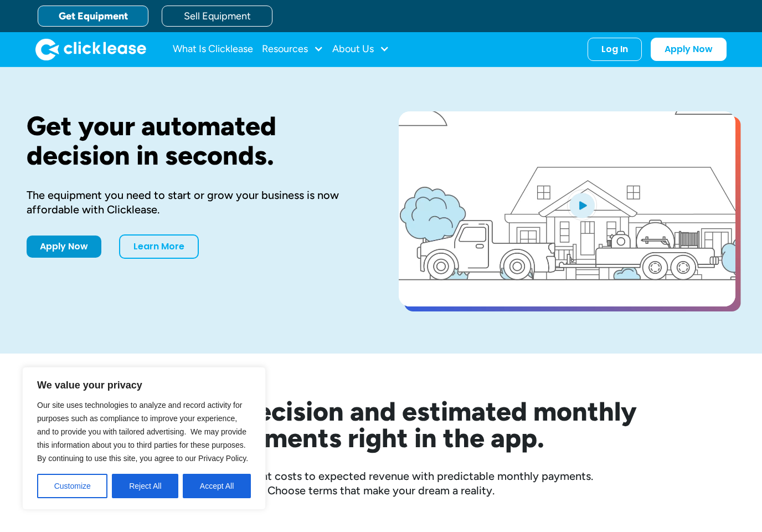 The height and width of the screenshot is (532, 762). What do you see at coordinates (213, 50) in the screenshot?
I see `a: What Is Clicklease` at bounding box center [213, 50].